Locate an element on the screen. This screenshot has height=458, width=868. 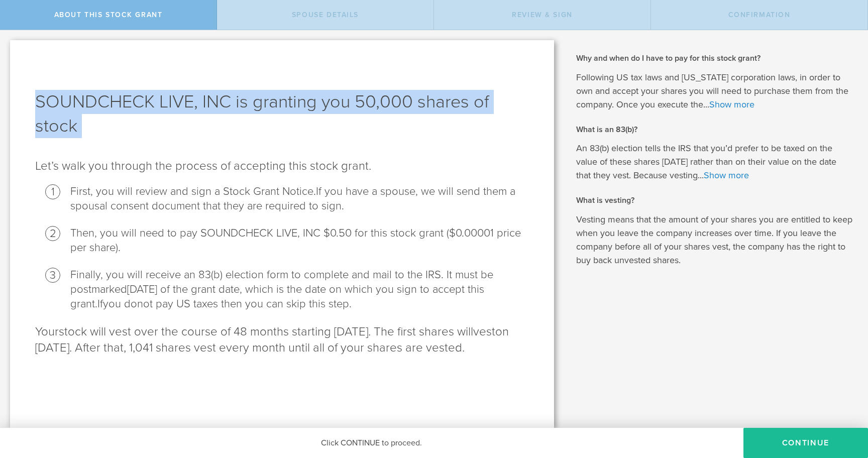
span: vest is located at coordinates (484, 332).